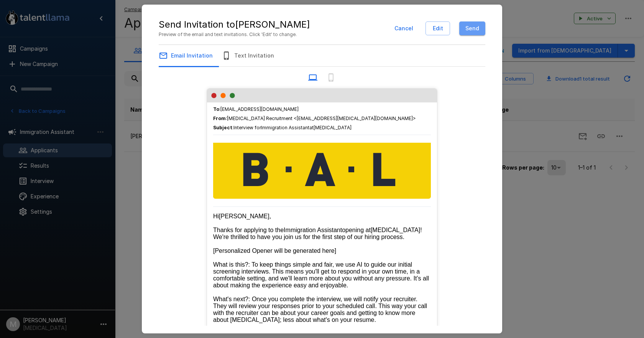 This screenshot has height=338, width=644. I want to click on span: Interview for, so click(247, 127).